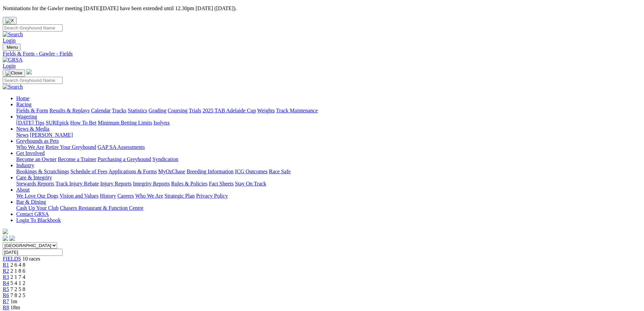 This screenshot has height=311, width=644. I want to click on div: Get Involved, so click(329, 160).